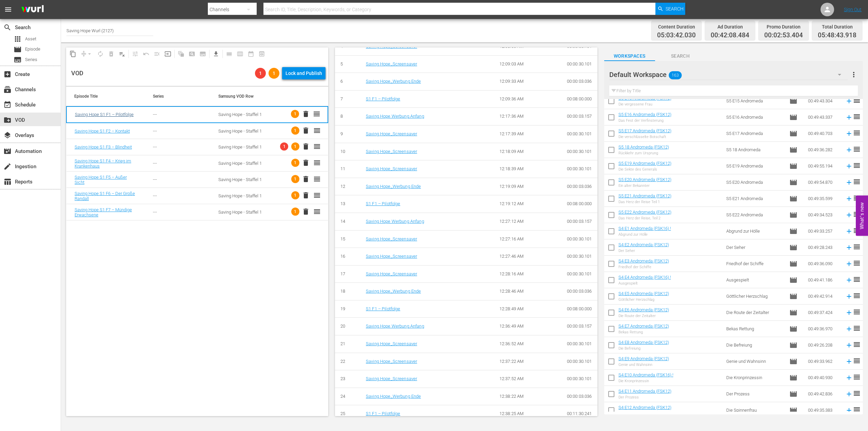  Describe the element at coordinates (215, 54) in the screenshot. I see `span: Download as CSV` at that location.